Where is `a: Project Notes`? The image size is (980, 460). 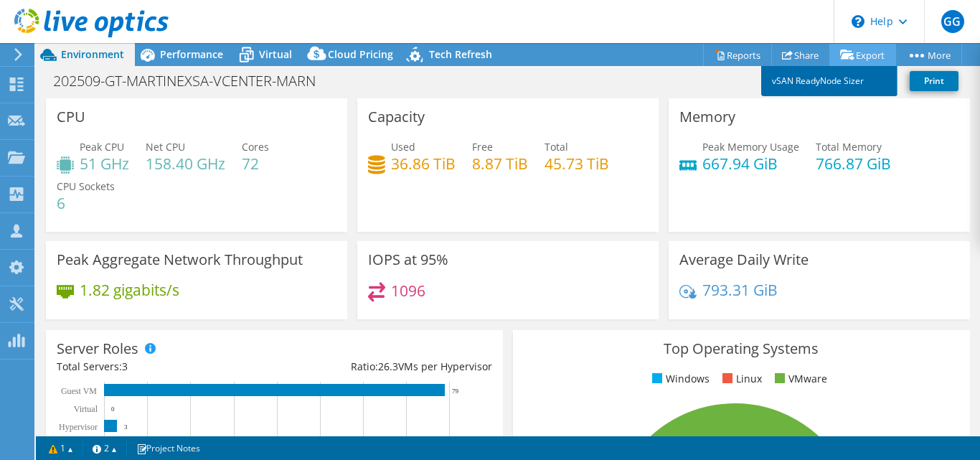
a: Project Notes is located at coordinates (168, 448).